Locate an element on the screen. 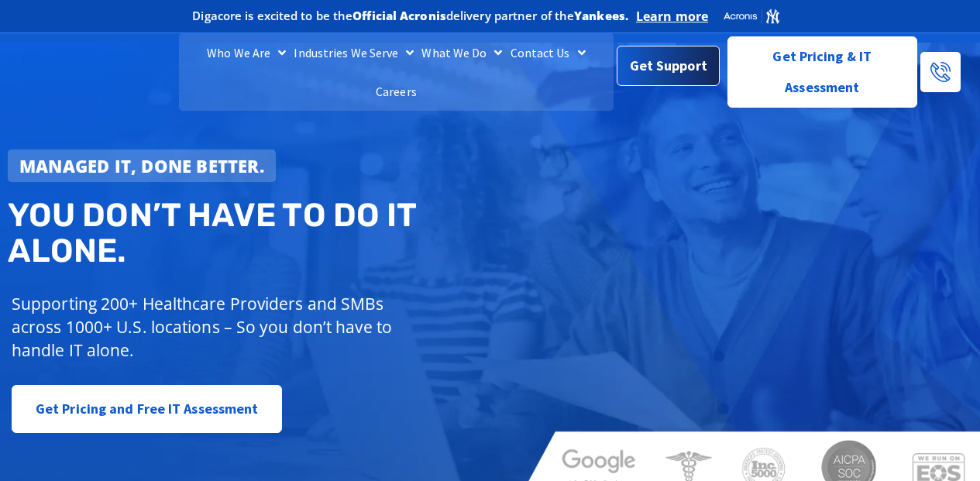 The width and height of the screenshot is (980, 481). span: Get Pricing & IT Assessment is located at coordinates (822, 72).